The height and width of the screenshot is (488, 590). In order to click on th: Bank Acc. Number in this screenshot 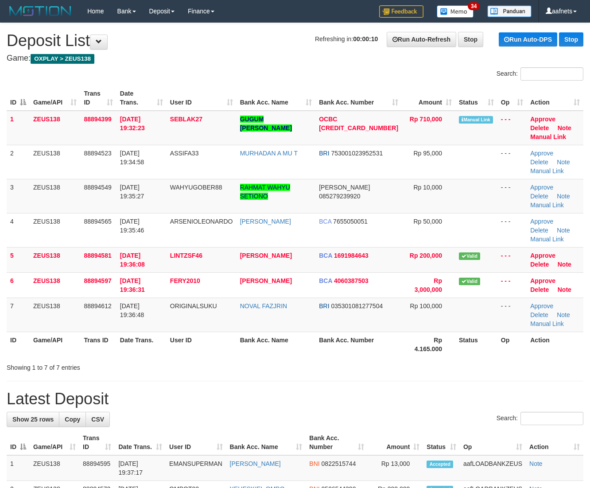, I will do `click(358, 344)`.